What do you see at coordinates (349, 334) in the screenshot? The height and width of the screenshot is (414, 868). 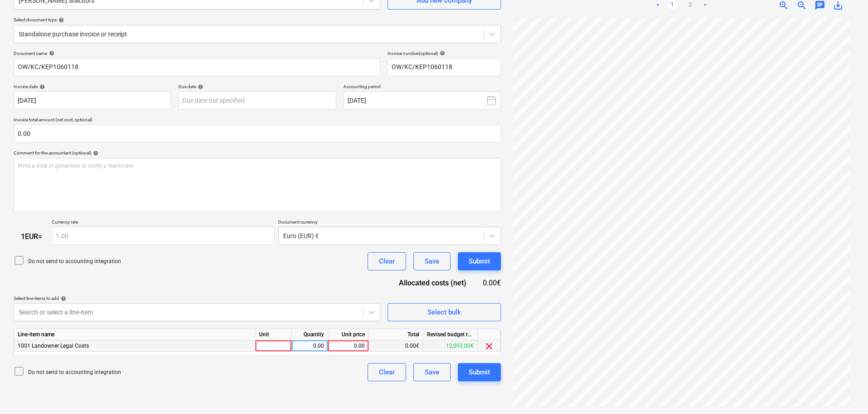 I see `div: Unit price` at bounding box center [349, 334].